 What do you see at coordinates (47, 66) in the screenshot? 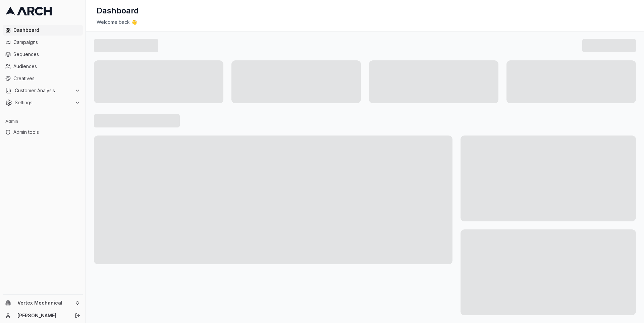
I see `span: Audiences` at bounding box center [47, 66].